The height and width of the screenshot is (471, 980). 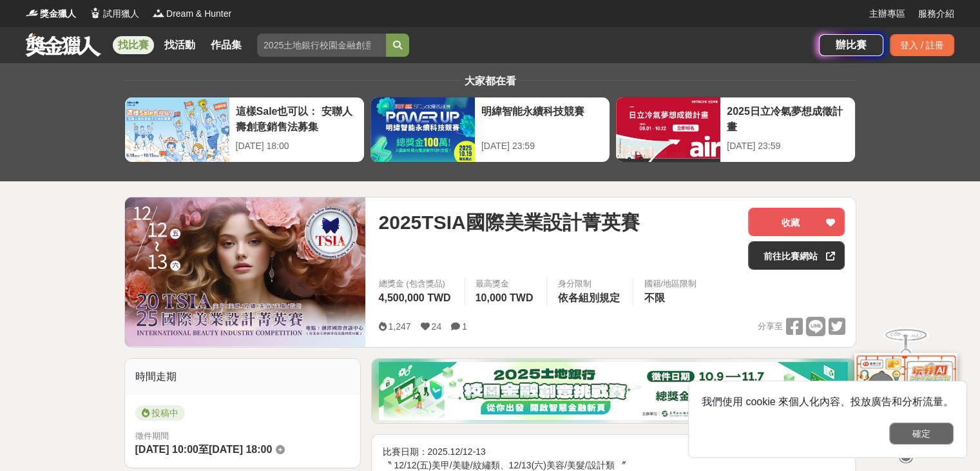 I want to click on span: Dream & Hunter, so click(x=198, y=14).